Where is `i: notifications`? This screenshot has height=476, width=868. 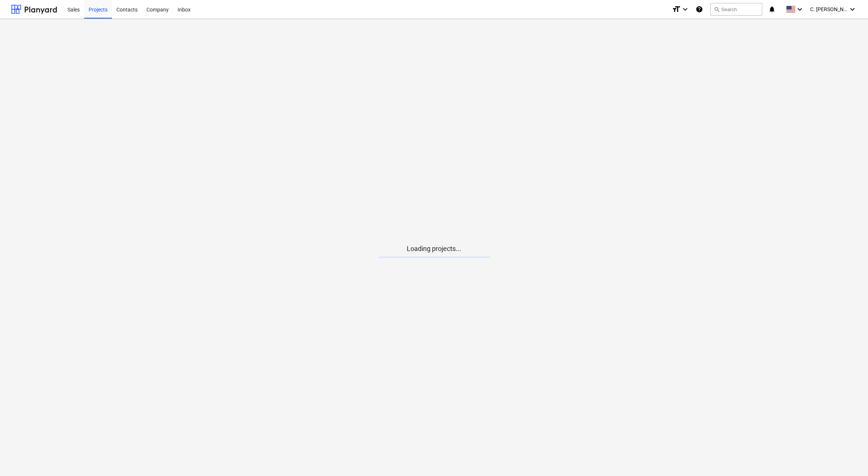
i: notifications is located at coordinates (772, 9).